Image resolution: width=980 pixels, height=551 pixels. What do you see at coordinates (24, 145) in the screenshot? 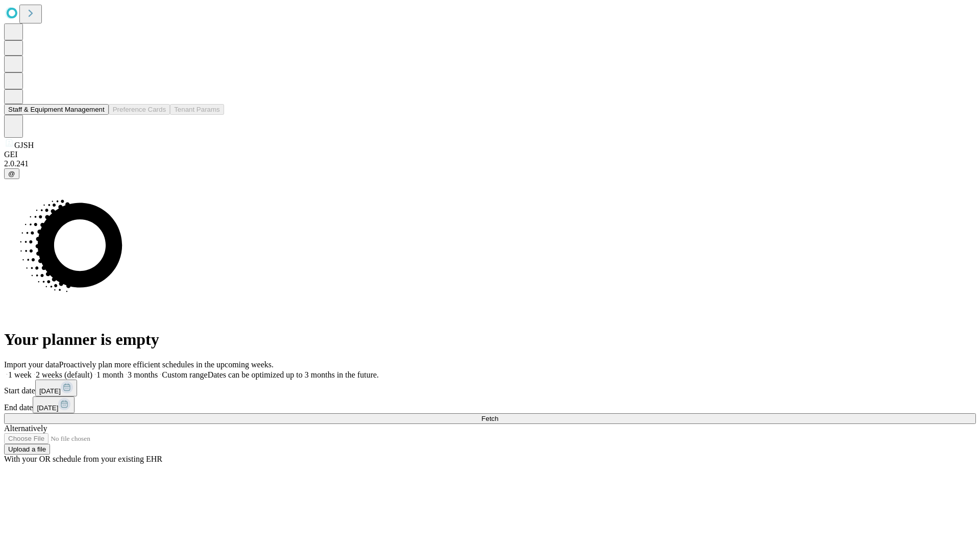
I see `span: GJSH` at bounding box center [24, 145].